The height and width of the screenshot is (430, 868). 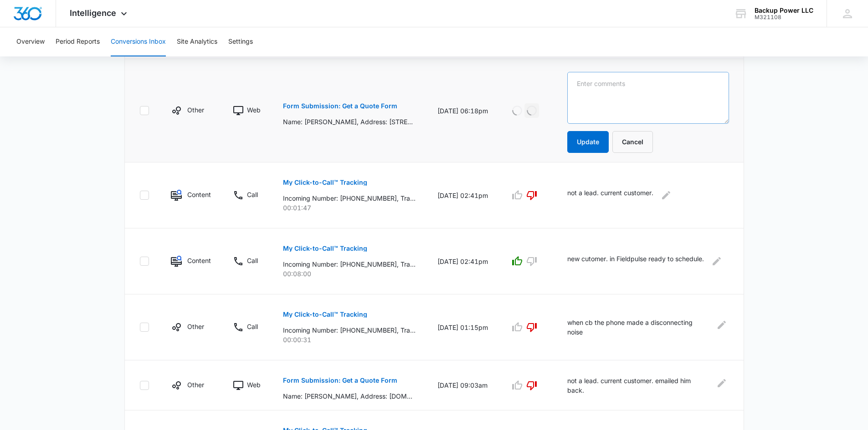 What do you see at coordinates (349, 273) in the screenshot?
I see `p: 00:08:00` at bounding box center [349, 273].